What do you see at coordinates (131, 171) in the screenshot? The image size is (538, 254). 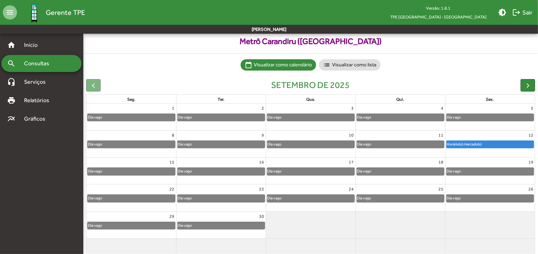 I see `td: 15 de setembro de 2025` at bounding box center [131, 171].